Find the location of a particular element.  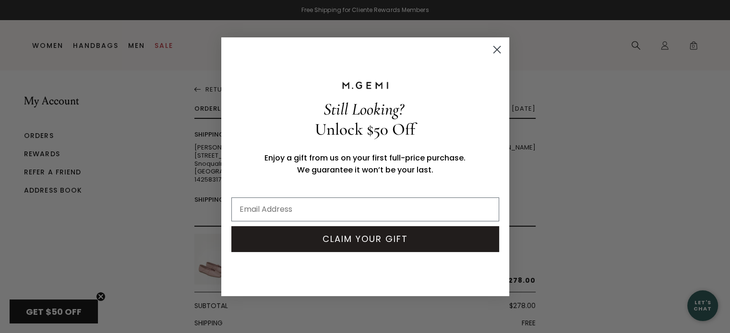

button: CLAIM YOUR GIFT is located at coordinates (365, 239).